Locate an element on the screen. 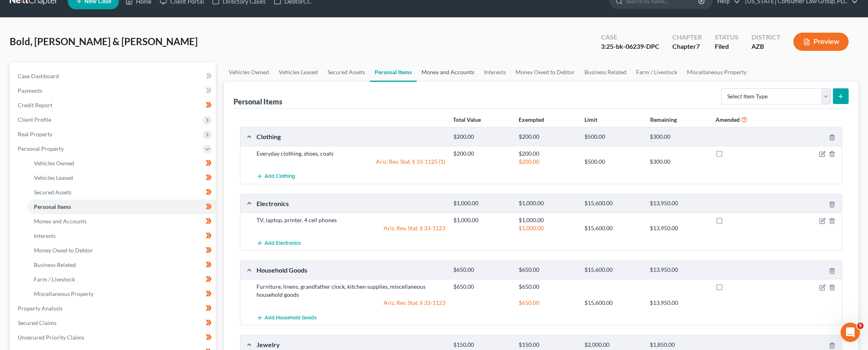  span: Real Property is located at coordinates (35, 134).